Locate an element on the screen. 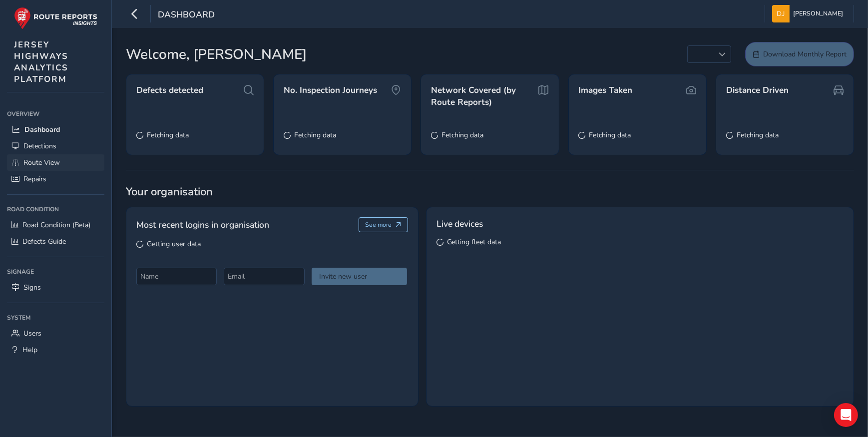  span: Route View is located at coordinates (41, 162).